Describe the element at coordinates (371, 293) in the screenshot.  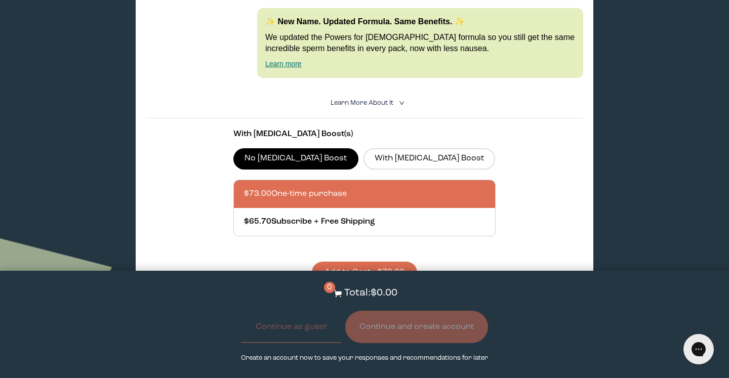
I see `p: Total: $0.00` at that location.